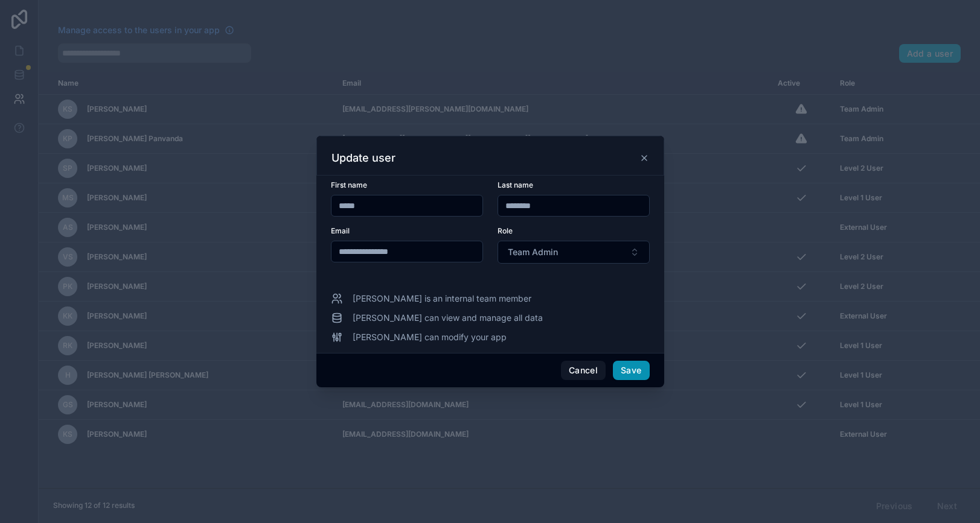  Describe the element at coordinates (340, 231) in the screenshot. I see `span: Email` at that location.